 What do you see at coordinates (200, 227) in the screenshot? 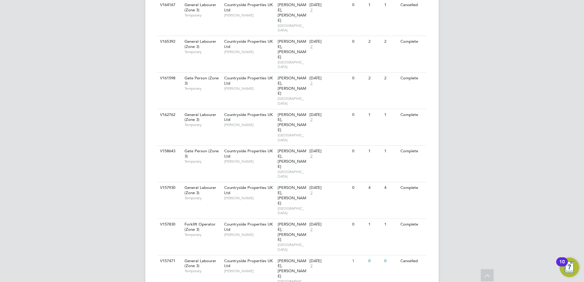
I see `span: Forklift Operator (Zone 3)` at bounding box center [200, 227].